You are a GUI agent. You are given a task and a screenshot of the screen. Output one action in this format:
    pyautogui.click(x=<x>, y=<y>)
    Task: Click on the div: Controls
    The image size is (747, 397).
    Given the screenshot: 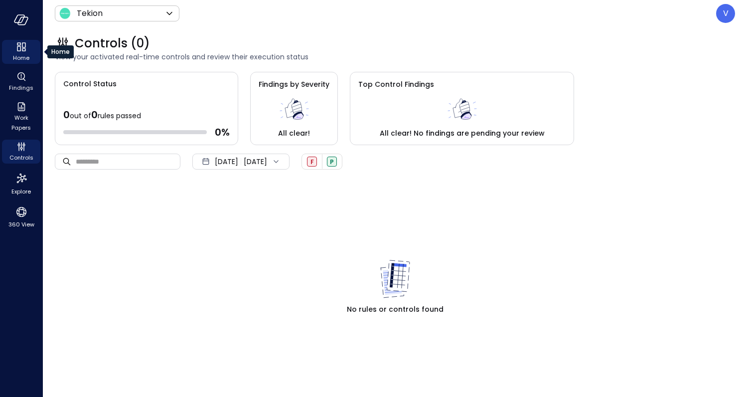 What is the action you would take?
    pyautogui.click(x=21, y=152)
    